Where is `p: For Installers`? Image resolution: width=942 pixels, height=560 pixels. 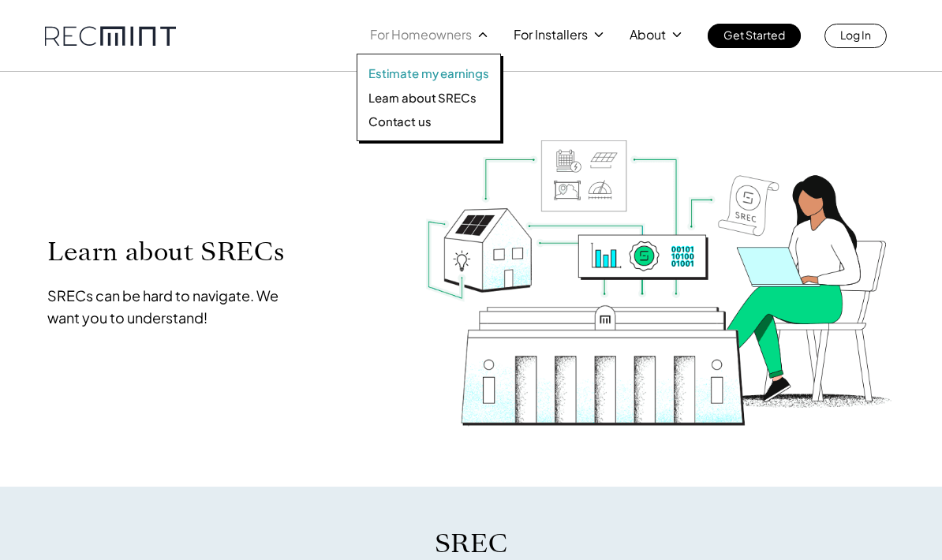
p: For Installers is located at coordinates (550, 35).